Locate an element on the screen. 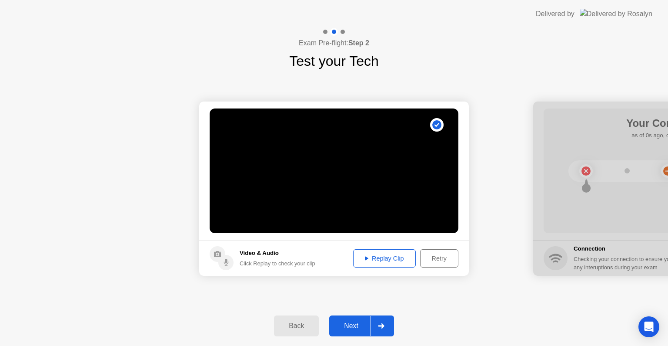  b: Step 2 is located at coordinates (359, 43).